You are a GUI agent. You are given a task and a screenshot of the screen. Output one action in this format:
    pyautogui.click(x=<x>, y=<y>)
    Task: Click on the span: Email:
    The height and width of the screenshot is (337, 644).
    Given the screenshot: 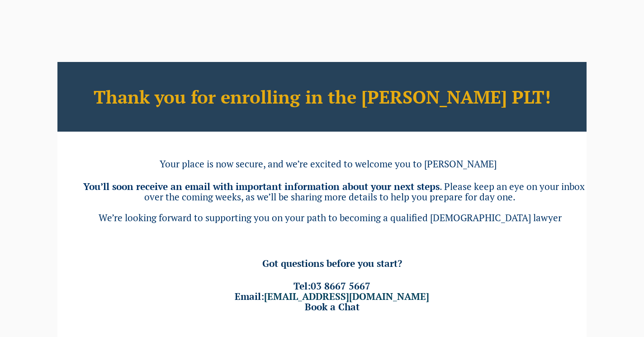 What is the action you would take?
    pyautogui.click(x=332, y=296)
    